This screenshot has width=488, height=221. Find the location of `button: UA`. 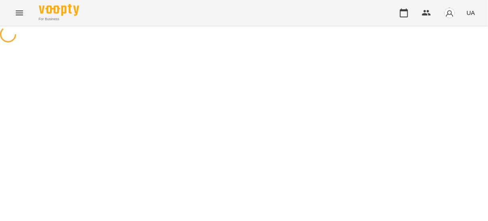

button: UA is located at coordinates (470, 13).